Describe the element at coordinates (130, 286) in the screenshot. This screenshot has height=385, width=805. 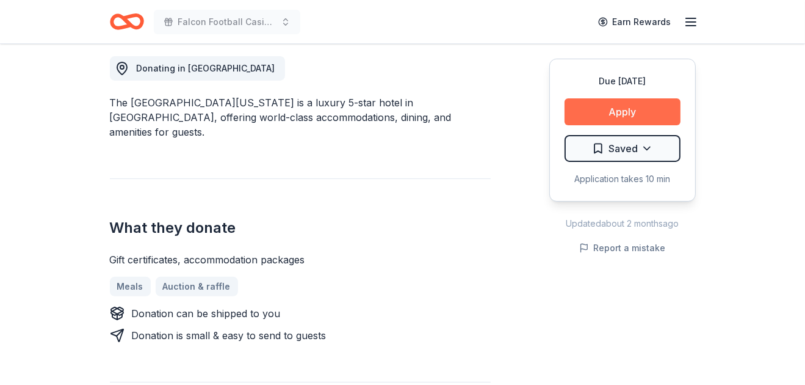
I see `a: Meals` at that location.